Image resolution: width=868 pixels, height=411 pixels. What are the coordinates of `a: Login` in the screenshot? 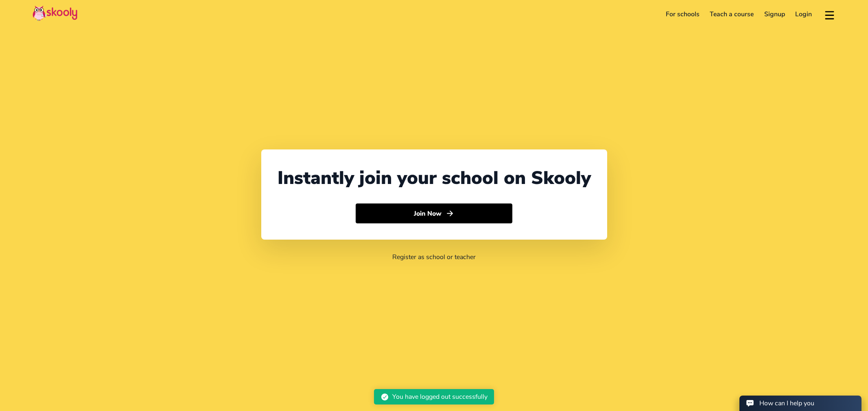 It's located at (803, 14).